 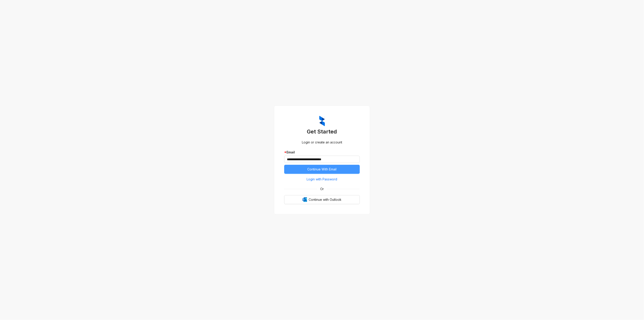 What do you see at coordinates (322, 142) in the screenshot?
I see `div: Login or create an account` at bounding box center [322, 142].